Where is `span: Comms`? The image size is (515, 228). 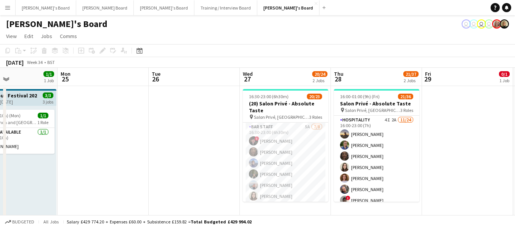
span: Comms is located at coordinates (68, 36).